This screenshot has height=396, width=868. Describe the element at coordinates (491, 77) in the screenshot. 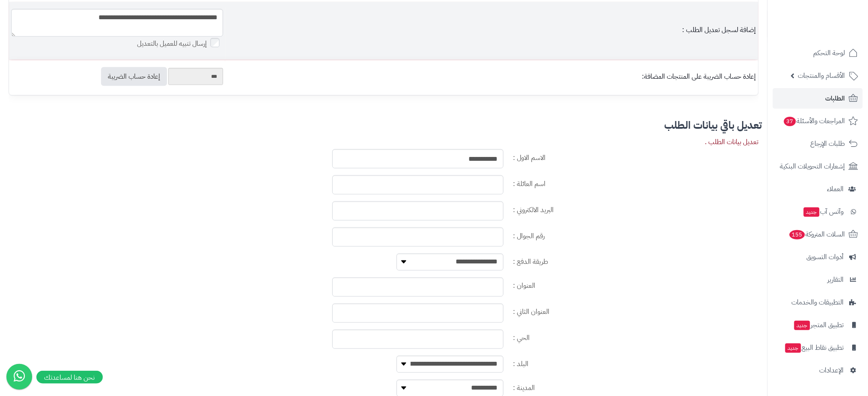

I see `div: إعادة حساب الضريبة على المنتجات المضافة:` at that location.